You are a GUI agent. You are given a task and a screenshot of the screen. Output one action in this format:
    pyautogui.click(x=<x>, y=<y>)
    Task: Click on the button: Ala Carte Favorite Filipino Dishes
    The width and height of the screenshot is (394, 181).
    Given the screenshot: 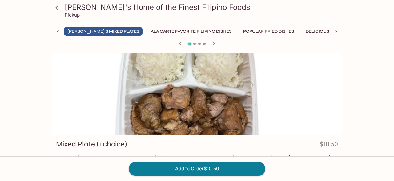 What is the action you would take?
    pyautogui.click(x=191, y=31)
    